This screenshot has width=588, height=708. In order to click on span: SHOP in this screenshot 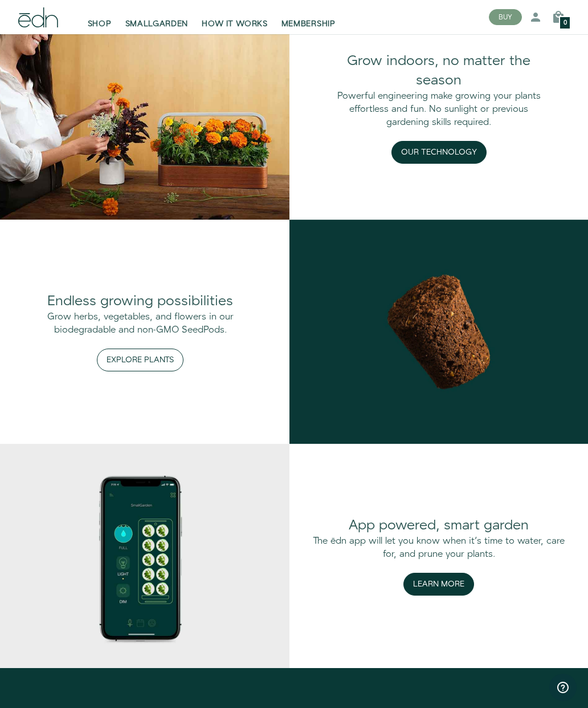, I will do `click(100, 24)`.